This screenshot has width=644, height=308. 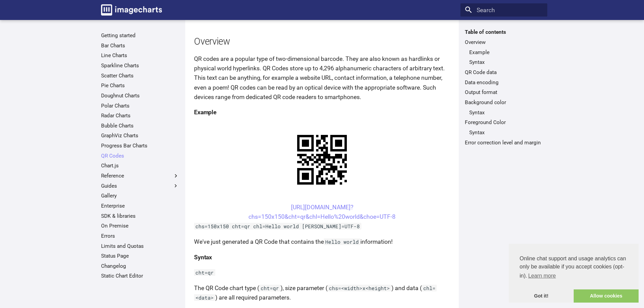 I want to click on a: Status Page, so click(x=140, y=256).